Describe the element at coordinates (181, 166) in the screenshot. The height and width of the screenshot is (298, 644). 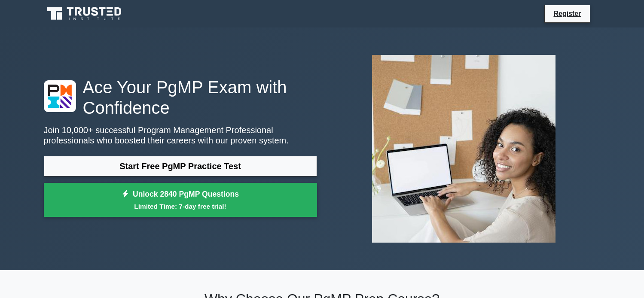
I see `a: Start Free PgMP Practice Test` at that location.